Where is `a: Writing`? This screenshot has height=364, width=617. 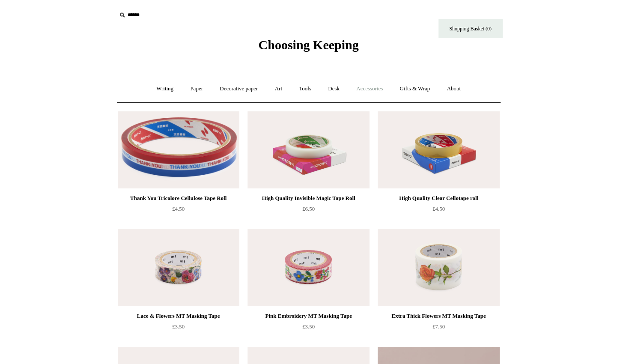 a: Writing is located at coordinates (165, 88).